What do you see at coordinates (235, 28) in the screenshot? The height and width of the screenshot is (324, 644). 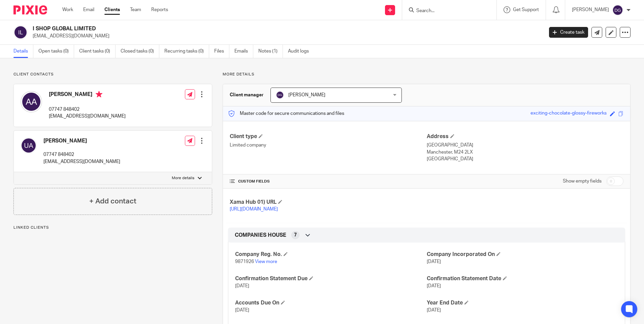 I see `h2: I SHOP GLOBAL LIMITED` at bounding box center [235, 28].